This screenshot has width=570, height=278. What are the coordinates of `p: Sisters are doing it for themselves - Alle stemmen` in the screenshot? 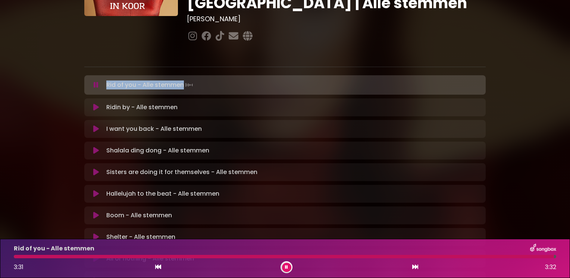 It's located at (182, 172).